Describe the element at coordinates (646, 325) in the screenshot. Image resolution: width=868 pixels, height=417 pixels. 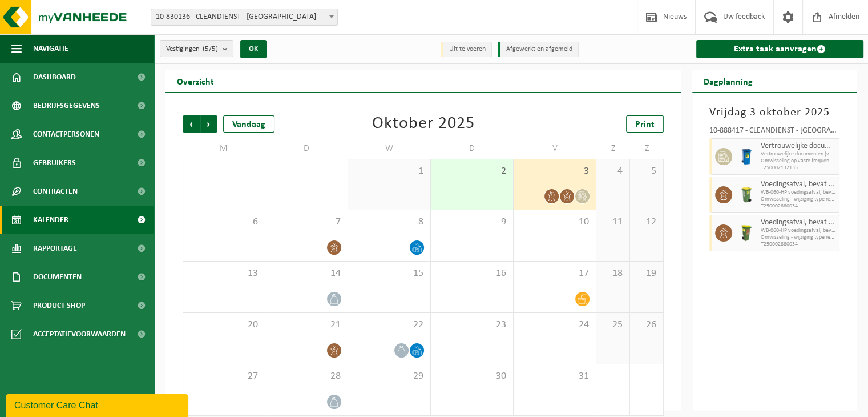
I see `span: 26` at that location.